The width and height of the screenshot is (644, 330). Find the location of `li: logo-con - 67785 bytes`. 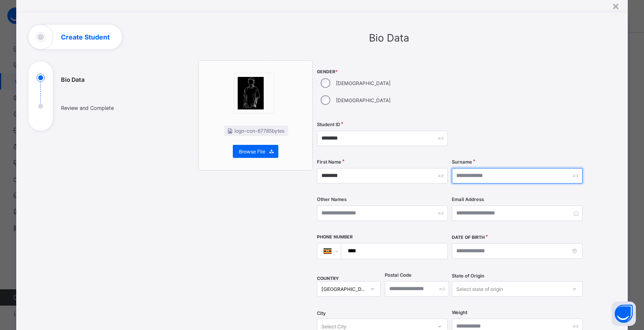

li: logo-con - 67785 bytes is located at coordinates (256, 131).